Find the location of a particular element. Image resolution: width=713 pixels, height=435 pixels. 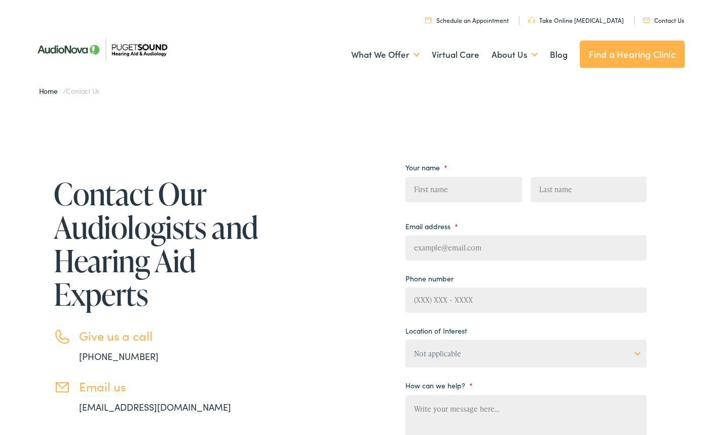

label: Location of Interest is located at coordinates (436, 330).